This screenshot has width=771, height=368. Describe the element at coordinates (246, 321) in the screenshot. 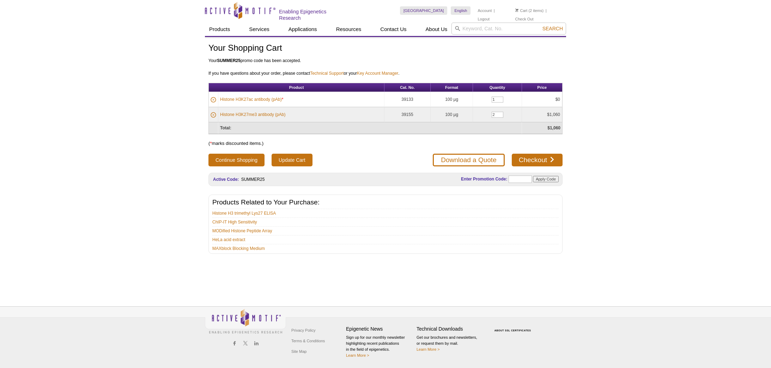

I see `img: Active Motif,` at that location.